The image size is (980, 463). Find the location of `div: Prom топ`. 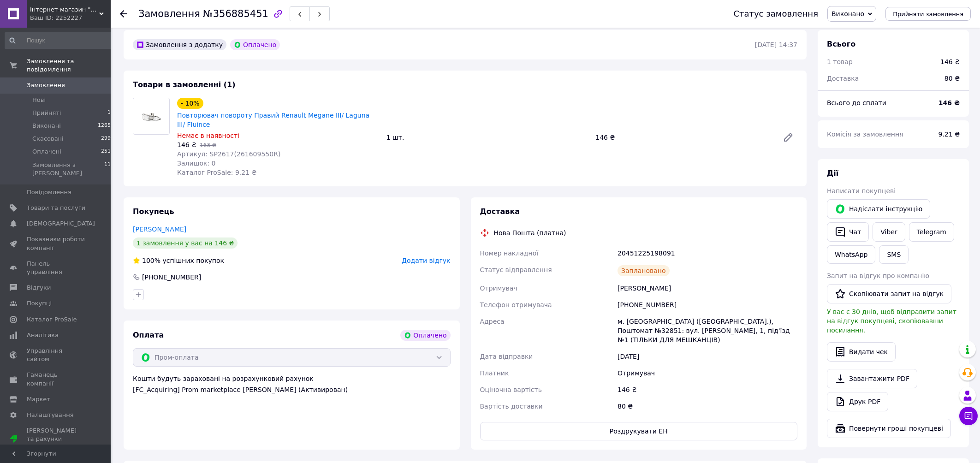

div: Prom топ is located at coordinates (56, 447).